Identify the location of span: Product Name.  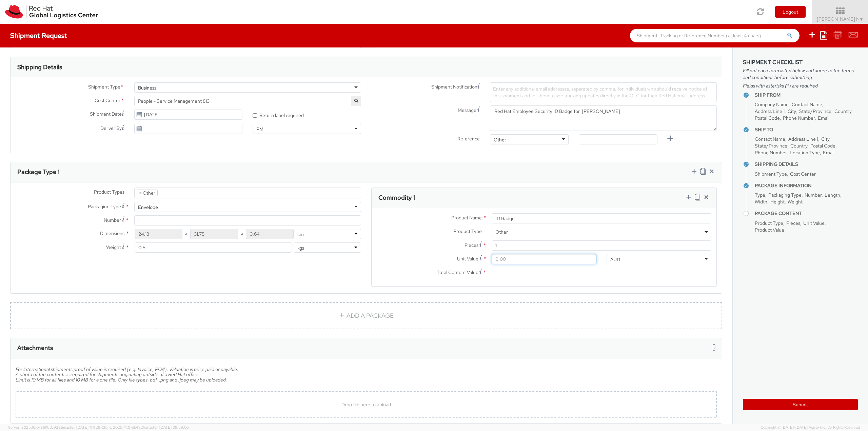
(466, 218).